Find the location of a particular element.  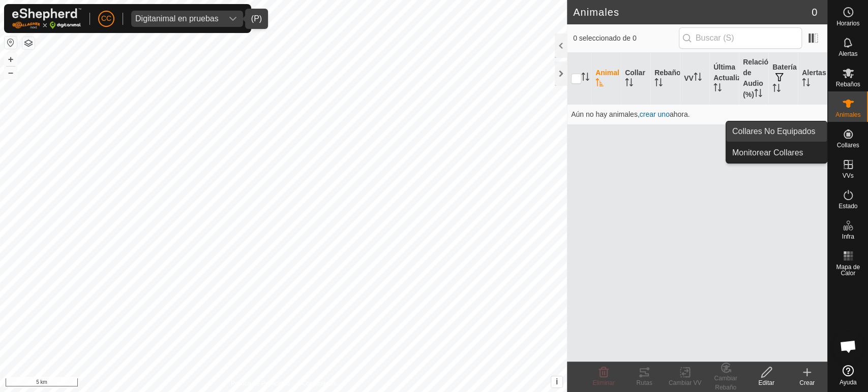

th: Relación de Audio (%) is located at coordinates (753, 78).